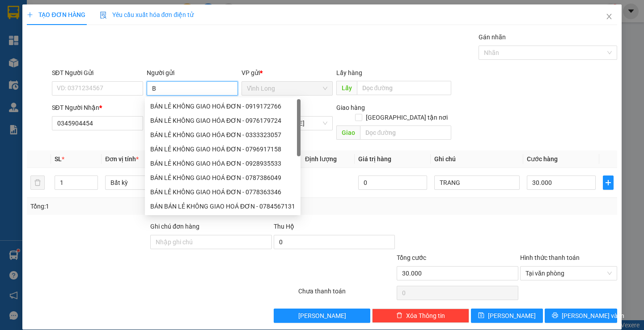 The width and height of the screenshot is (644, 330). Describe the element at coordinates (147, 15) in the screenshot. I see `span: Yêu cầu xuất hóa đơn điện tử` at that location.